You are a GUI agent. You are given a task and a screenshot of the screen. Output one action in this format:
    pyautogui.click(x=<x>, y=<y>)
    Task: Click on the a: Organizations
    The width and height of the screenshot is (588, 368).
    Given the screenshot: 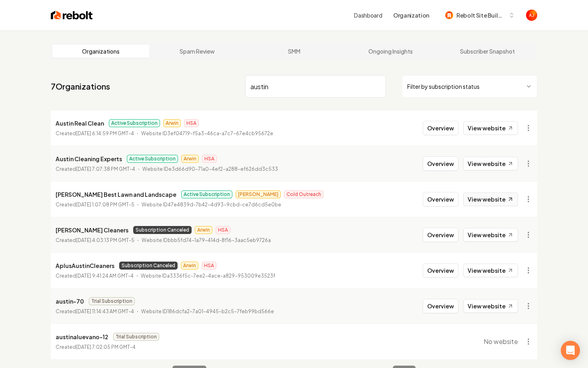 What is the action you would take?
    pyautogui.click(x=101, y=52)
    